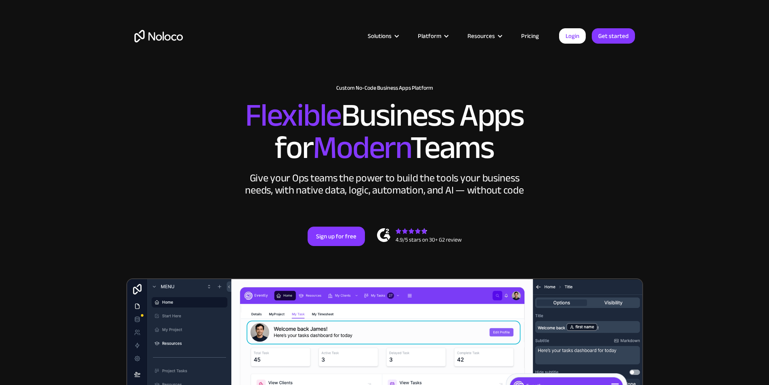 The width and height of the screenshot is (769, 385). What do you see at coordinates (361, 147) in the screenshot?
I see `span: Modern` at bounding box center [361, 147].